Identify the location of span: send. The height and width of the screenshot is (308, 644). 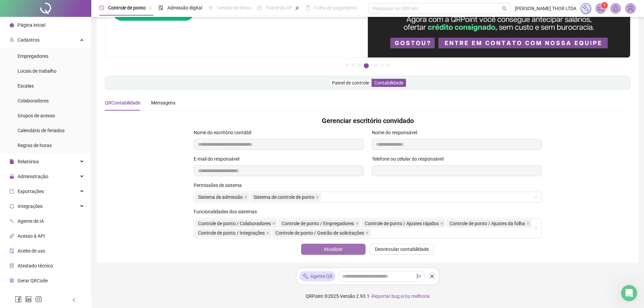
(419, 277).